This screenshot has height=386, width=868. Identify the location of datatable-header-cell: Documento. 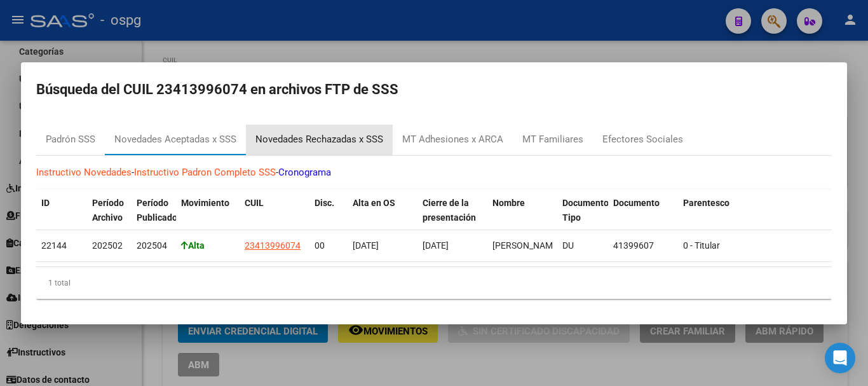
(643, 218).